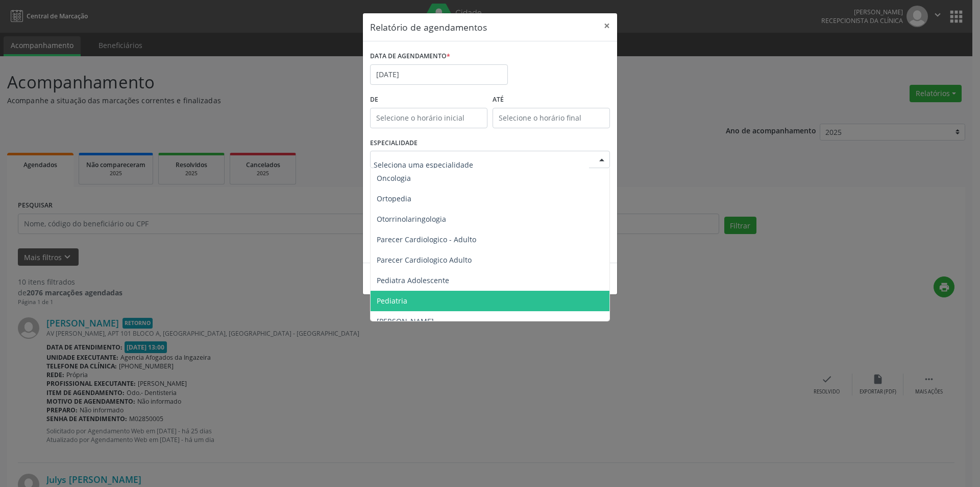 Image resolution: width=980 pixels, height=487 pixels. What do you see at coordinates (551, 100) in the screenshot?
I see `label: ATÉ` at bounding box center [551, 100].